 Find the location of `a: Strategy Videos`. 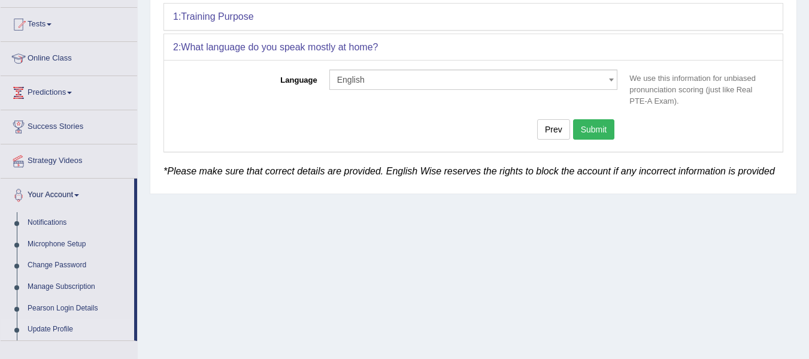

a: Strategy Videos is located at coordinates (69, 159).